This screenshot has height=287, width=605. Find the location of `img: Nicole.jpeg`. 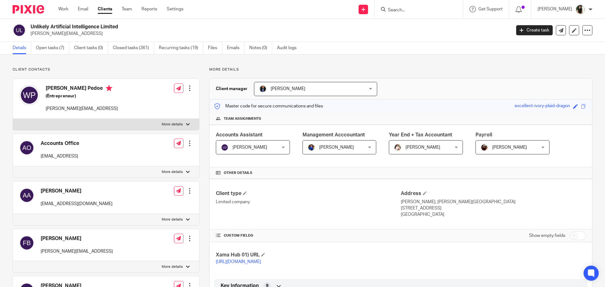

img: Nicole.jpeg is located at coordinates (312, 148).